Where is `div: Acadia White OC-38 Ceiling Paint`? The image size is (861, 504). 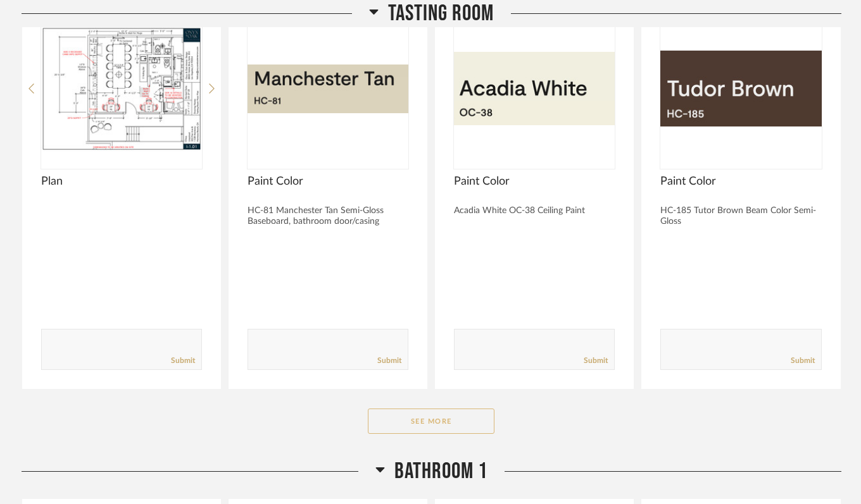 div: Acadia White OC-38 Ceiling Paint is located at coordinates (534, 210).